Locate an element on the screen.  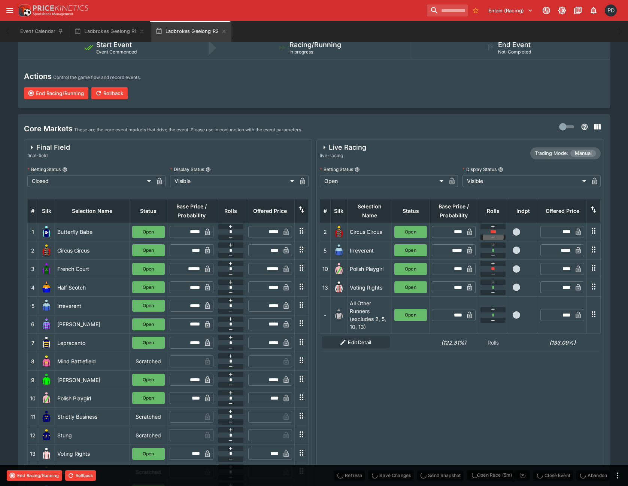
p: Trading Mode: is located at coordinates (551, 153).